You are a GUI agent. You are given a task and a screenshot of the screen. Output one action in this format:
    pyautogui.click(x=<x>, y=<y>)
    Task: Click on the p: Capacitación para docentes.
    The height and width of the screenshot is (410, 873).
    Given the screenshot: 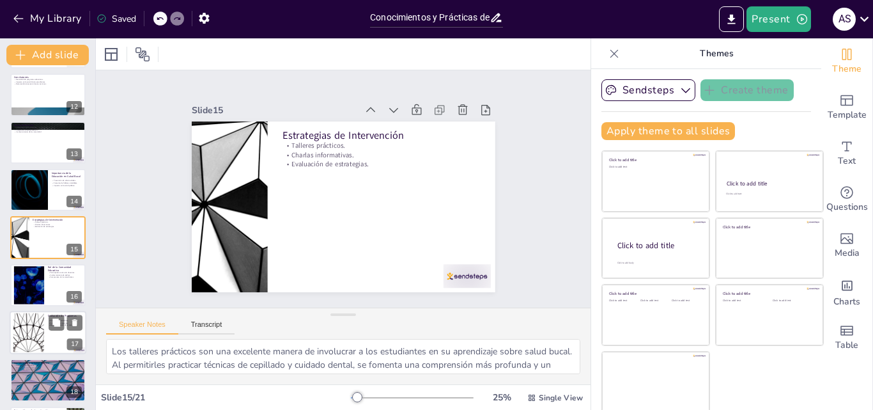 What is the action you would take?
    pyautogui.click(x=48, y=127)
    